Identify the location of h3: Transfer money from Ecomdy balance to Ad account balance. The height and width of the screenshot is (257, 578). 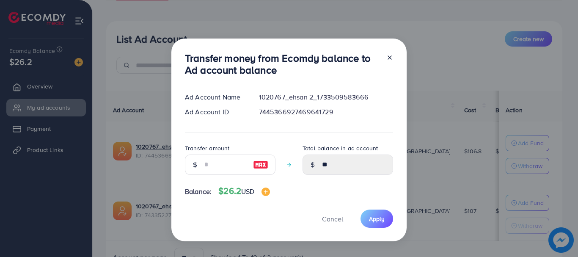
(282, 64).